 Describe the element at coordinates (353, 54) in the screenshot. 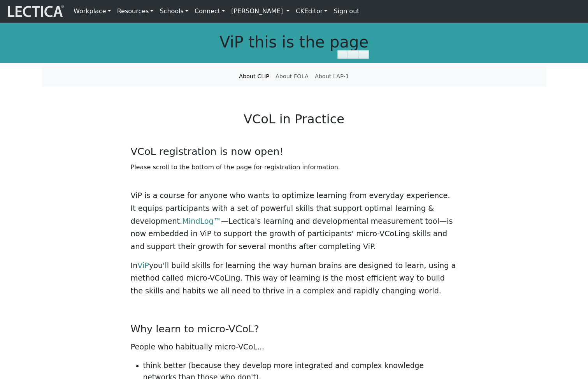

I see `a: Highlight & Sticky note` at that location.